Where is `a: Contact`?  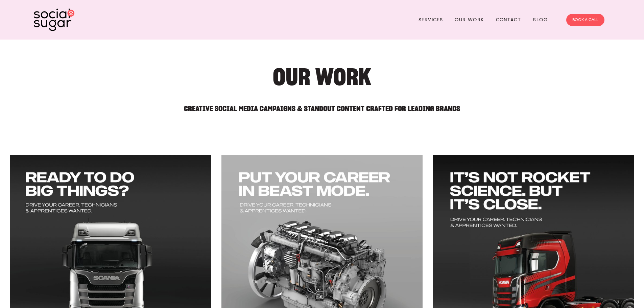 a: Contact is located at coordinates (509, 19).